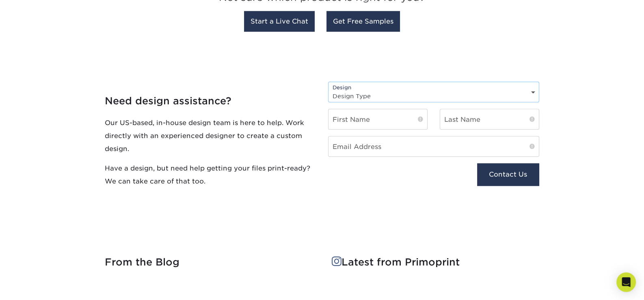 The image size is (644, 300). I want to click on p: Our US-based, in-house design team is here to help. Work directly with an experienced designer to..., so click(210, 136).